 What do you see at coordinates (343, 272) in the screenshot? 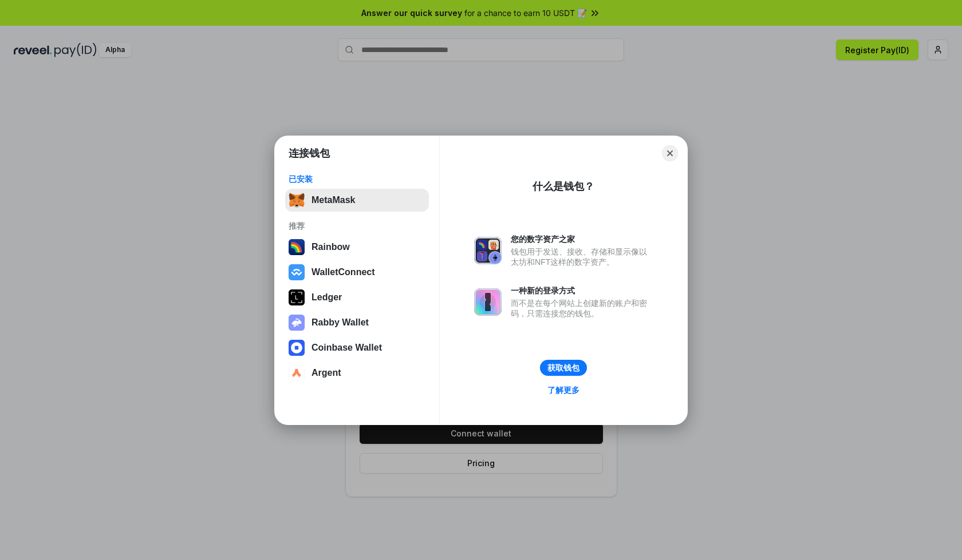
I see `div: WalletConnect` at bounding box center [343, 272].